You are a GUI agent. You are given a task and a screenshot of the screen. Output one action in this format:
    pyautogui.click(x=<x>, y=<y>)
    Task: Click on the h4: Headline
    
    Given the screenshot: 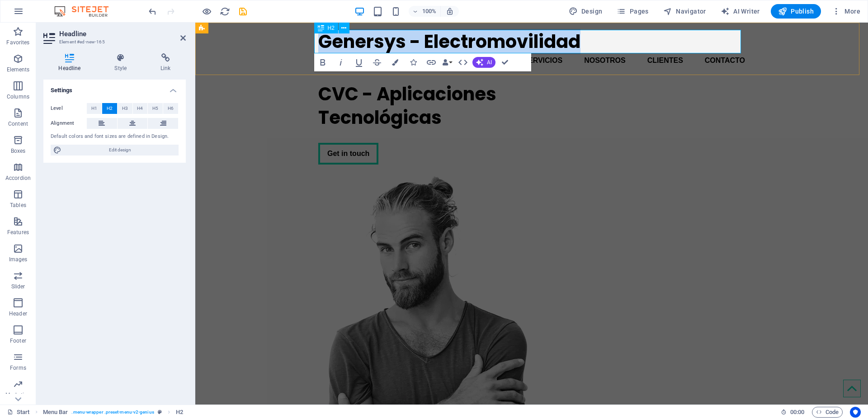 What is the action you would take?
    pyautogui.click(x=72, y=63)
    